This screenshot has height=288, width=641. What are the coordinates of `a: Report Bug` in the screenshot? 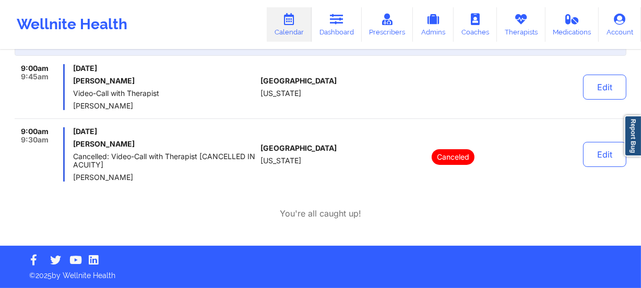 It's located at (633, 136).